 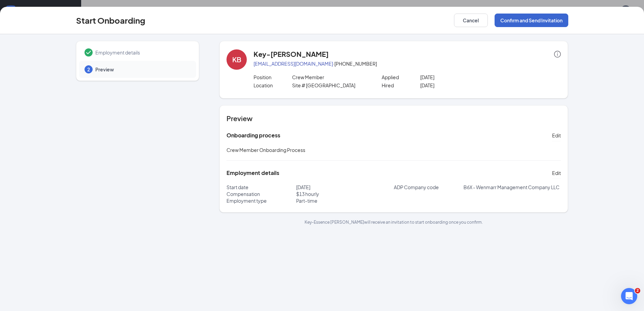 I want to click on p: B6X - Wenmarr Management Company LLC, so click(x=512, y=187).